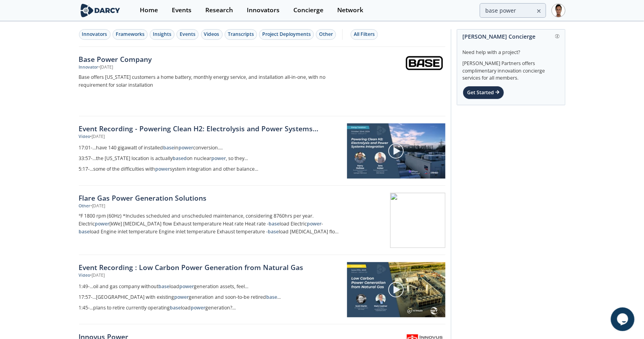 This screenshot has width=644, height=339. I want to click on div: Transcripts, so click(241, 34).